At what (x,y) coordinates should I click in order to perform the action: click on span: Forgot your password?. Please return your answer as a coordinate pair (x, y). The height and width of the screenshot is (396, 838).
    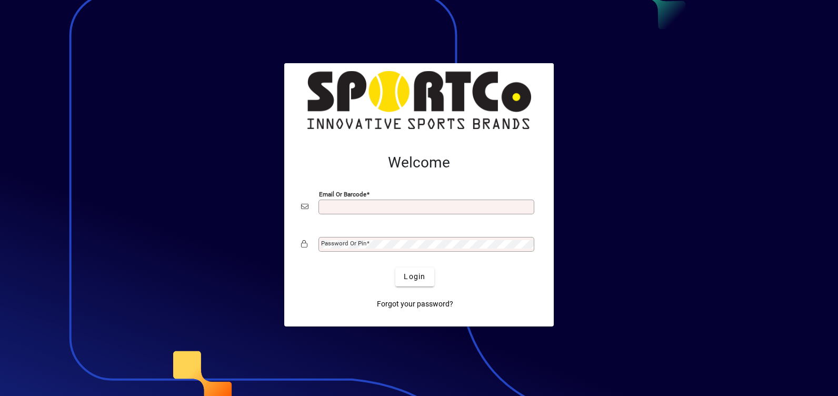
    Looking at the image, I should click on (415, 304).